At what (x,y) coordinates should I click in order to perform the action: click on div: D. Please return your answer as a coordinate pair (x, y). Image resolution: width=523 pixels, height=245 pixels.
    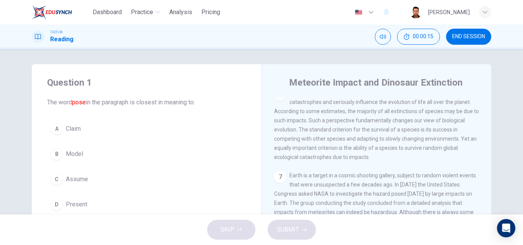
    Looking at the image, I should click on (57, 205).